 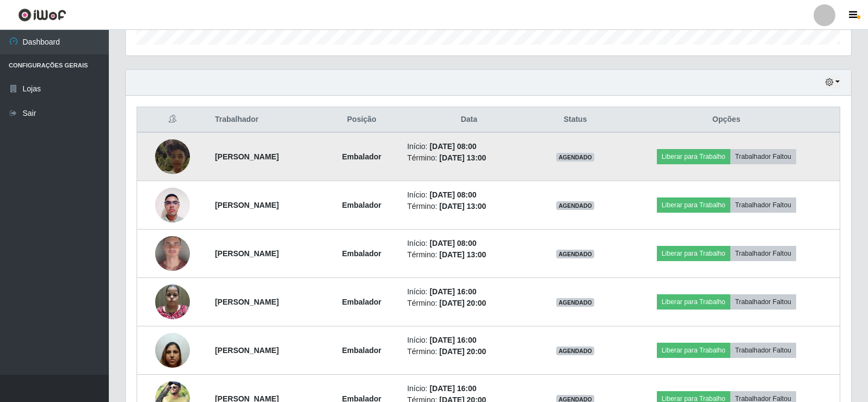 What do you see at coordinates (727, 120) in the screenshot?
I see `th: Opções` at bounding box center [727, 120].